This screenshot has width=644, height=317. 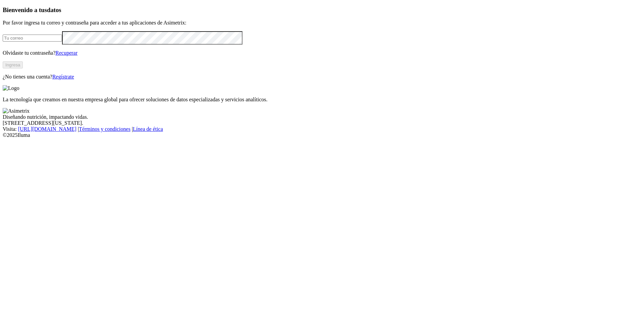 What do you see at coordinates (63, 77) in the screenshot?
I see `a: Regístrate` at bounding box center [63, 77].